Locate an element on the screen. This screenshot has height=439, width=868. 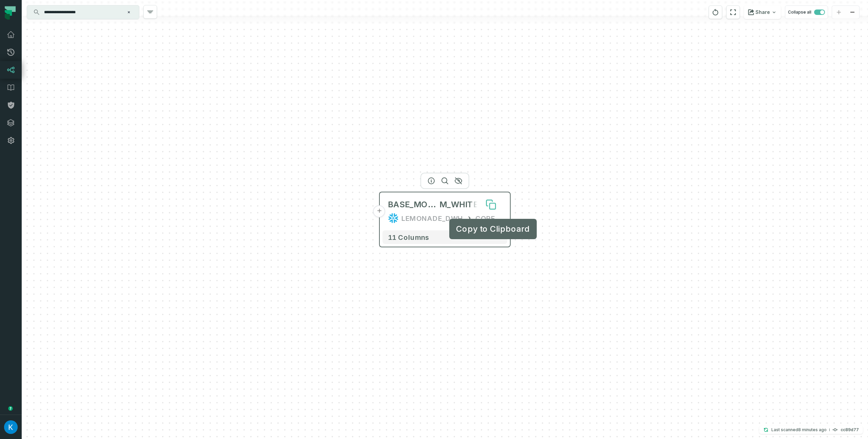
span: 11 columns is located at coordinates (409, 237).